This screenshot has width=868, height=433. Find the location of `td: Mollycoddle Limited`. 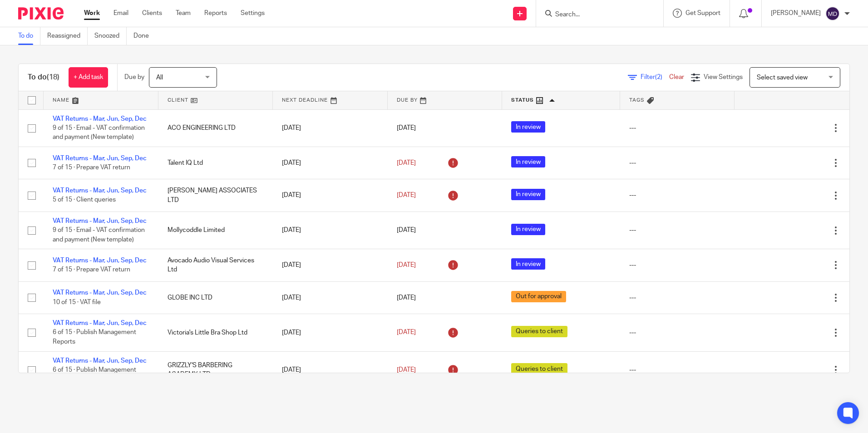

td: Mollycoddle Limited is located at coordinates (215, 230).